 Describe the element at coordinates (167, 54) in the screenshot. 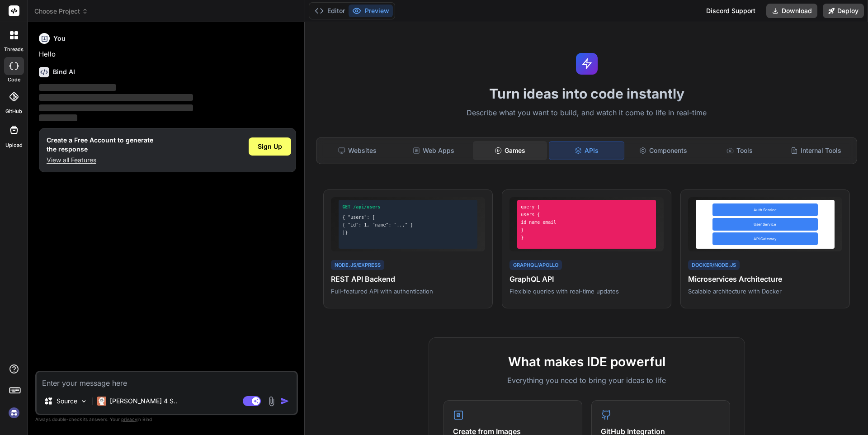

I see `p: Hello` at that location.